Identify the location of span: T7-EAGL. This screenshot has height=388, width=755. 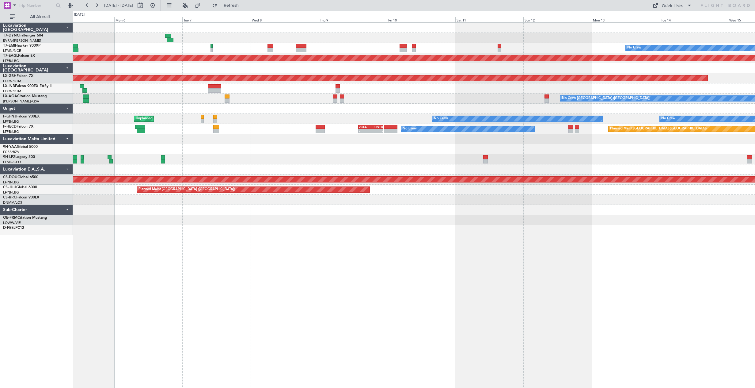
(10, 56).